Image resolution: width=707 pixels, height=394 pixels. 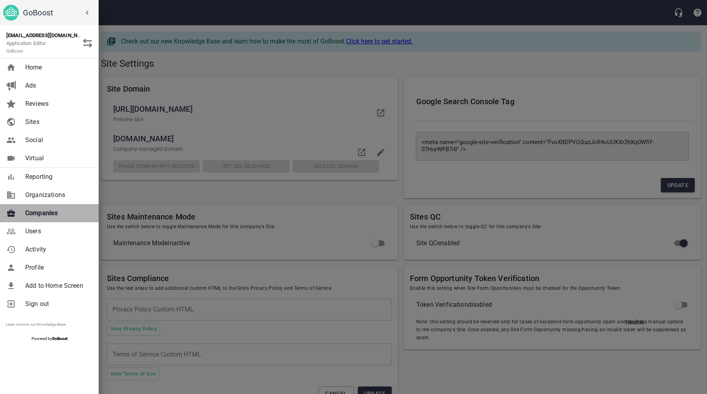 I want to click on span: Home, so click(x=57, y=67).